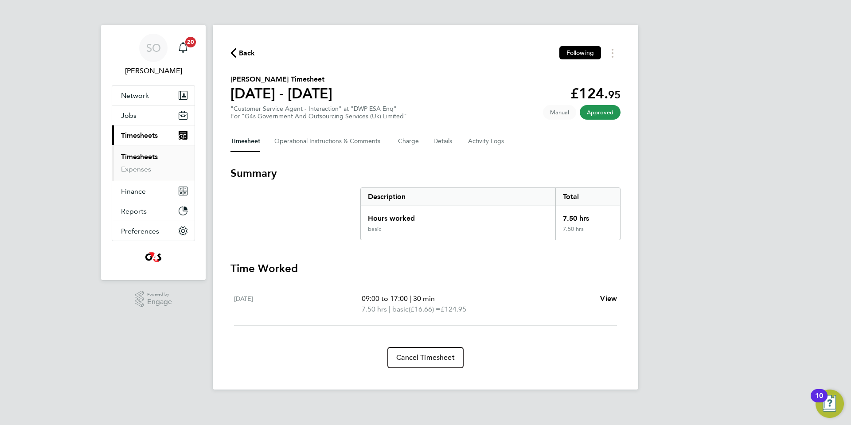  I want to click on button: Charge, so click(409, 141).